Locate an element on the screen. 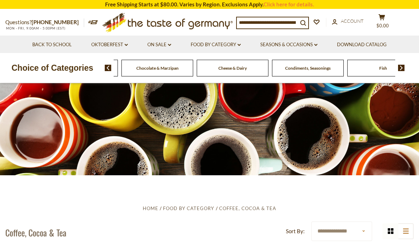 This screenshot has height=246, width=419. span: Account is located at coordinates (352, 21).